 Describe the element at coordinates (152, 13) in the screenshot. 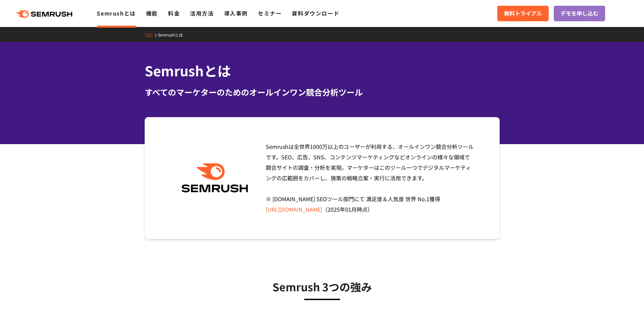

I see `a: 機能` at that location.